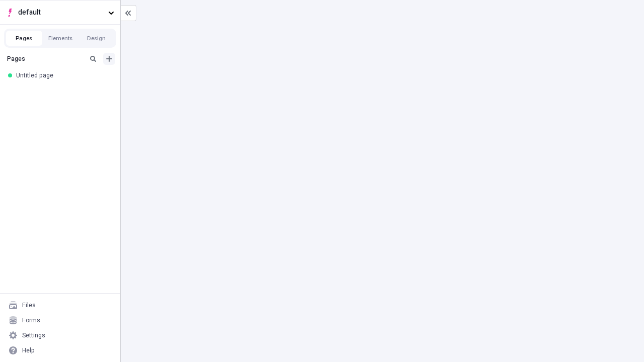 The image size is (644, 362). Describe the element at coordinates (28, 351) in the screenshot. I see `div: Help` at that location.